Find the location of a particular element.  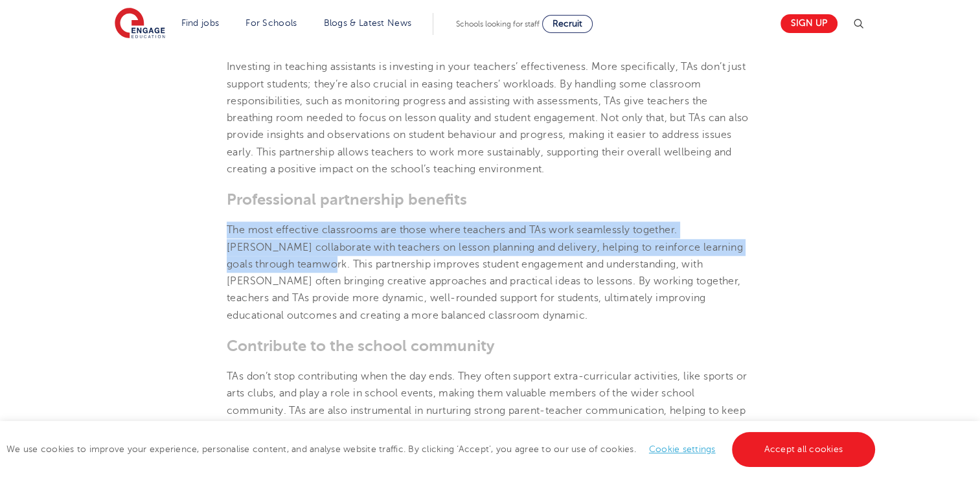

a: Find jobs is located at coordinates (200, 22).